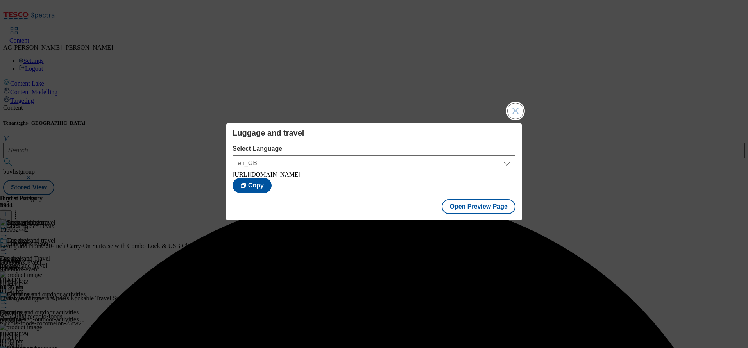 The width and height of the screenshot is (748, 348). Describe the element at coordinates (479, 207) in the screenshot. I see `button: Open Preview Page` at that location.